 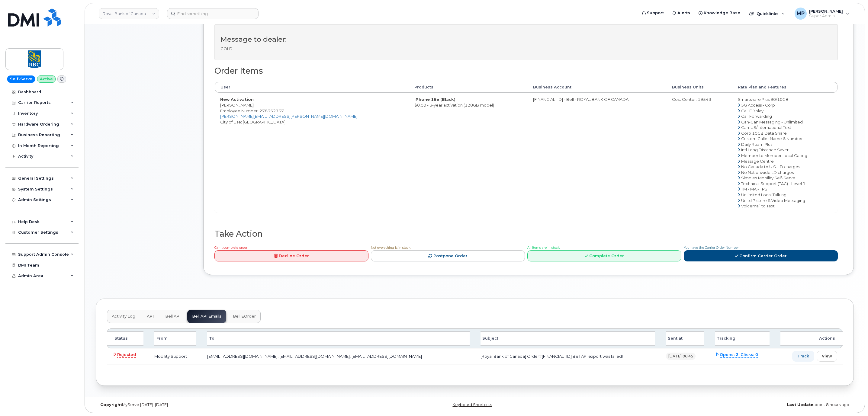 I want to click on span: Bell eOrder, so click(x=244, y=317).